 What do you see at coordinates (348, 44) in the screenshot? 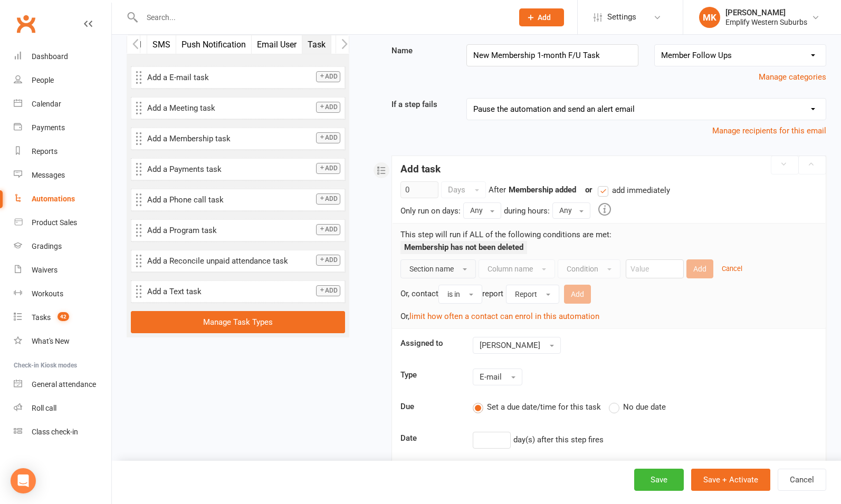
I see `button: Portal` at bounding box center [348, 44].